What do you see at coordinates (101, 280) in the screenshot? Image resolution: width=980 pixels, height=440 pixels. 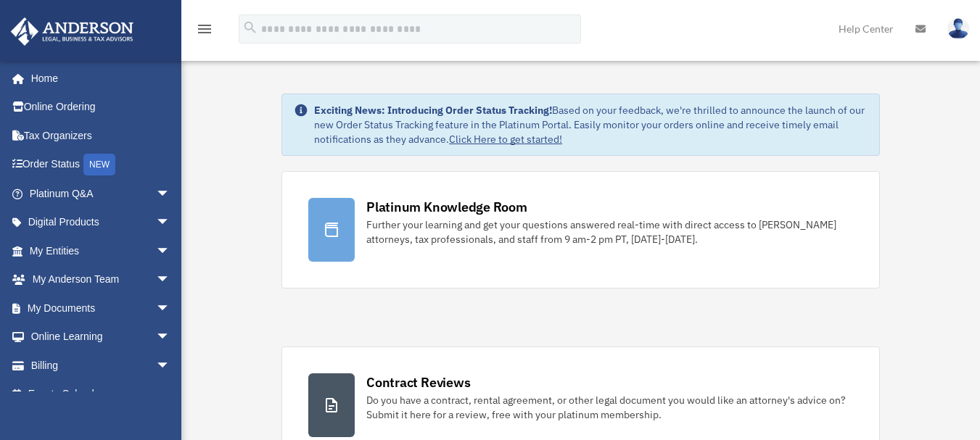 I see `a: My Anderson Teamarrow_drop_down` at bounding box center [101, 280].